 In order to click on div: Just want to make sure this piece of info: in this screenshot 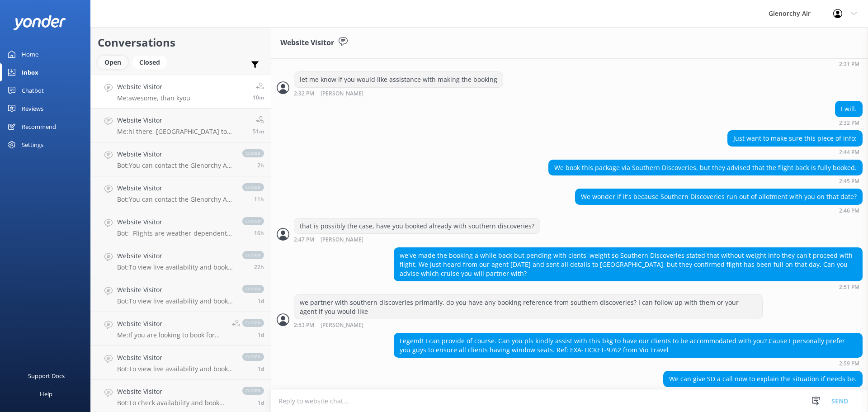, I will do `click(795, 138)`.